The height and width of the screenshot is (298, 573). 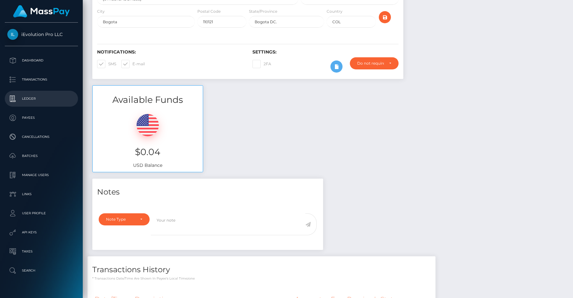 What do you see at coordinates (262, 270) in the screenshot?
I see `h4: Transactions History` at bounding box center [262, 270].